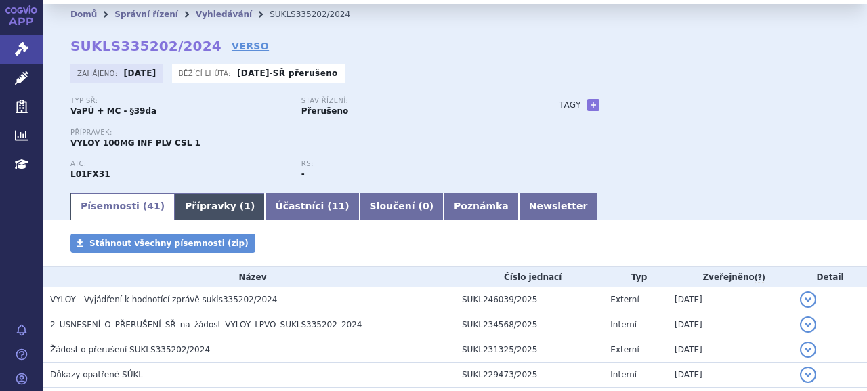 The height and width of the screenshot is (391, 867). I want to click on td: SUKL234568/2025, so click(529, 325).